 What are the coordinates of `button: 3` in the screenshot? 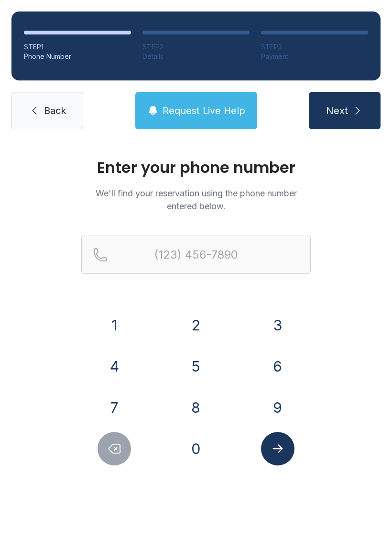 It's located at (278, 325).